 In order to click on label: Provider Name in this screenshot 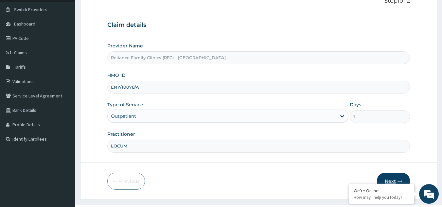, I will do `click(125, 46)`.